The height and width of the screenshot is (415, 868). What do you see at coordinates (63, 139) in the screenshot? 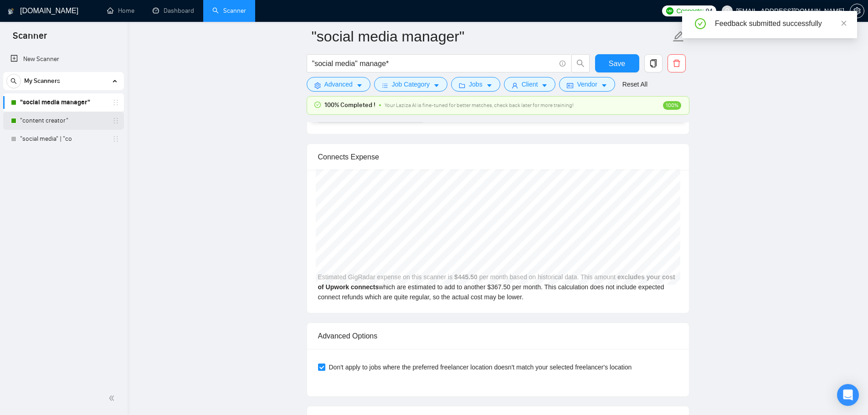
I see `a: "social media" | "co` at bounding box center [63, 139].